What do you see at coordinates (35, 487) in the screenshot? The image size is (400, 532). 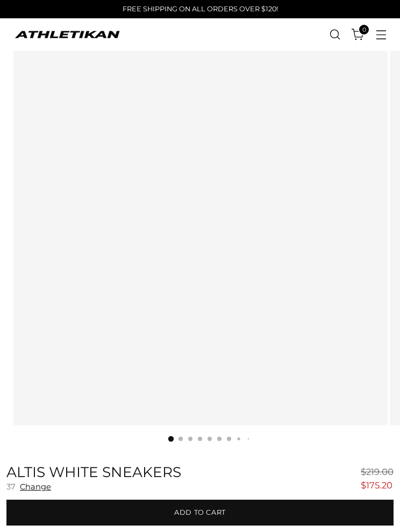 I see `button: Change` at bounding box center [35, 487].